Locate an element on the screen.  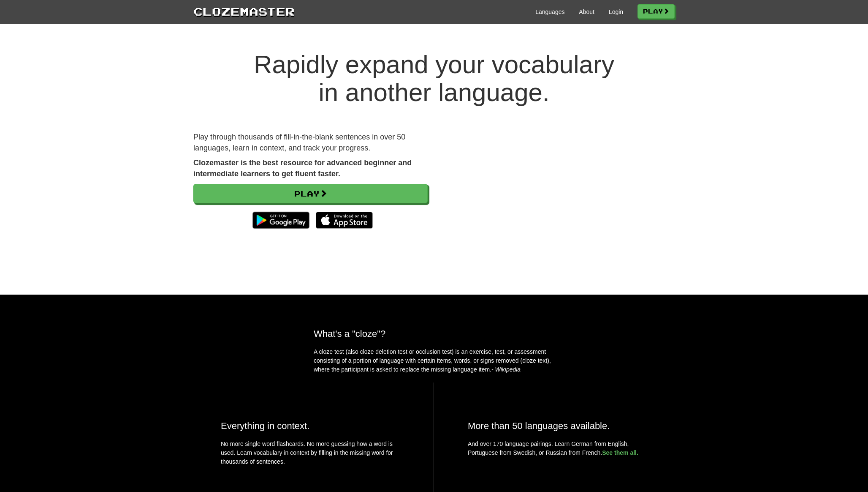
a: Login is located at coordinates (616, 12).